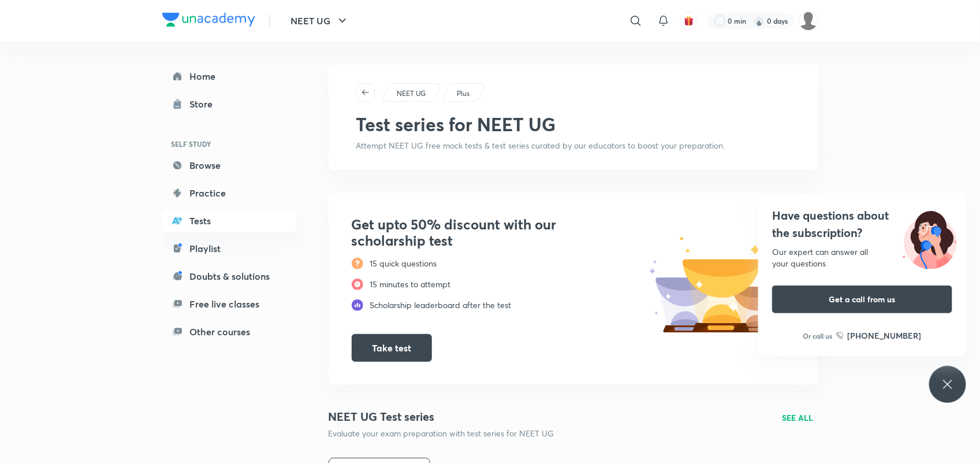  What do you see at coordinates (441, 305) in the screenshot?
I see `div: Scholarship leaderboard after the test` at bounding box center [441, 305].